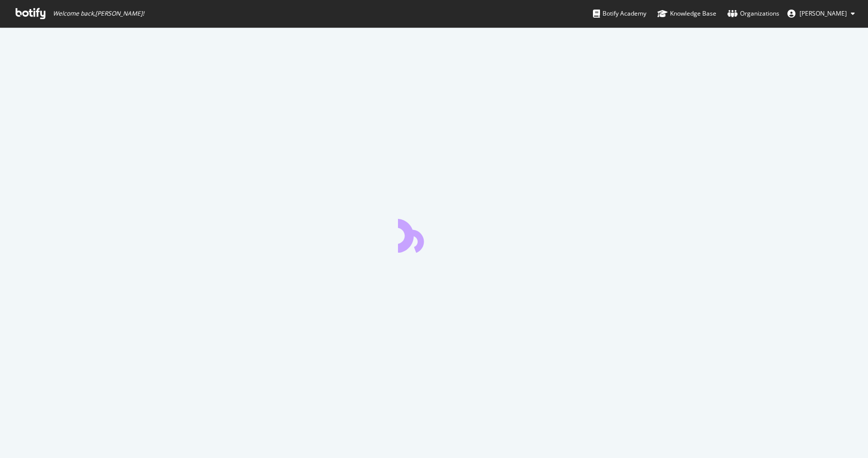 The image size is (868, 458). I want to click on div: Organizations, so click(753, 13).